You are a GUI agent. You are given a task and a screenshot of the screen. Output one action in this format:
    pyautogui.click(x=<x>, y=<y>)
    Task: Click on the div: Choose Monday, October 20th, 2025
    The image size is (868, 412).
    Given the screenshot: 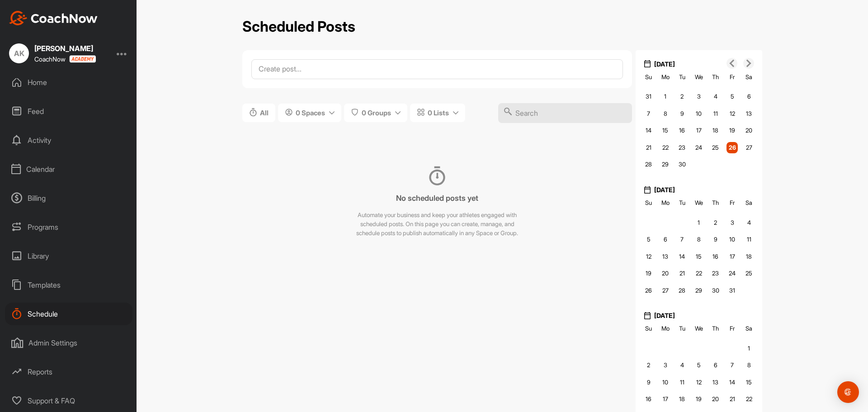 What is the action you would take?
    pyautogui.click(x=664, y=274)
    